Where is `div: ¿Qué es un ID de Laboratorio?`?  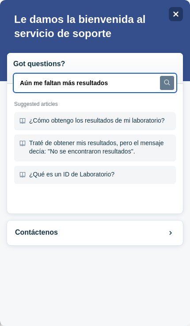 div: ¿Qué es un ID de Laboratorio? is located at coordinates (95, 175).